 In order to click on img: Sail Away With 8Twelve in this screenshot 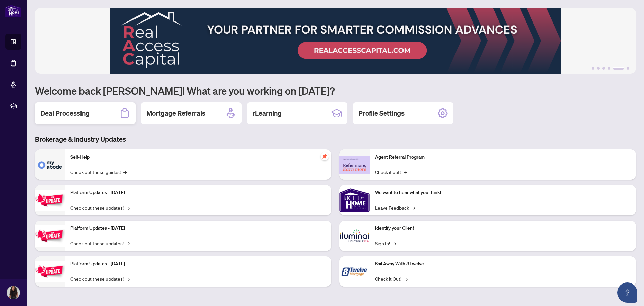, I will do `click(355, 271)`.